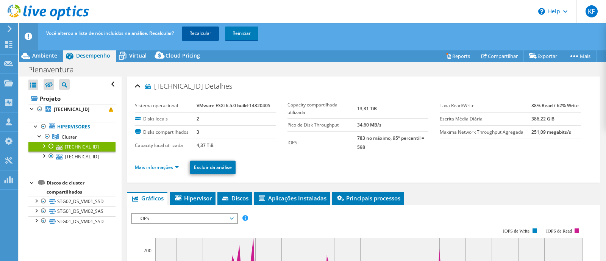 The height and width of the screenshot is (261, 606). What do you see at coordinates (165, 132) in the screenshot?
I see `label: Disks compartilhados` at bounding box center [165, 132].